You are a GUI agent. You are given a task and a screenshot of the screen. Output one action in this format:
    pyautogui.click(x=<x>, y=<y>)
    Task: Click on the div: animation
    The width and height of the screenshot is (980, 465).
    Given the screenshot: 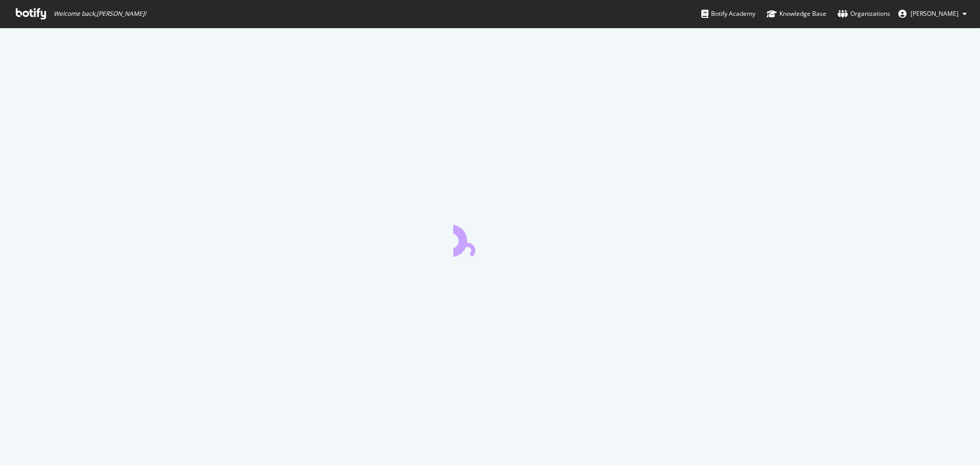 What is the action you would take?
    pyautogui.click(x=490, y=238)
    